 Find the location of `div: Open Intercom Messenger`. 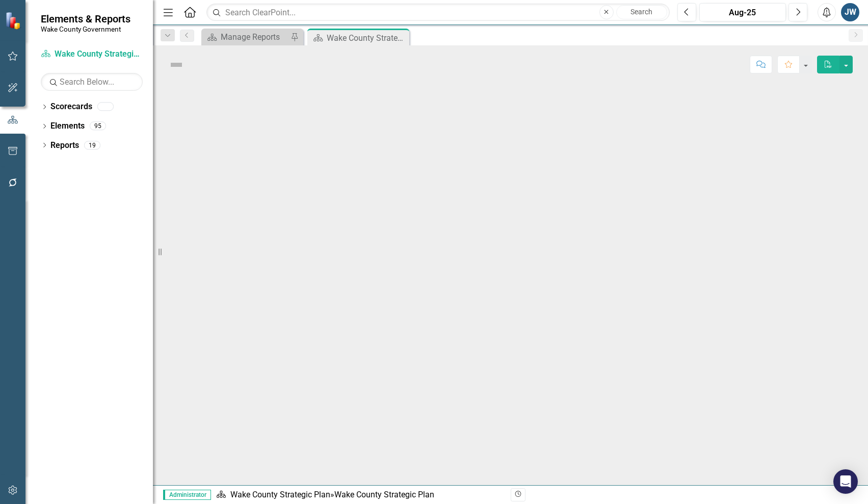

div: Open Intercom Messenger is located at coordinates (846, 482).